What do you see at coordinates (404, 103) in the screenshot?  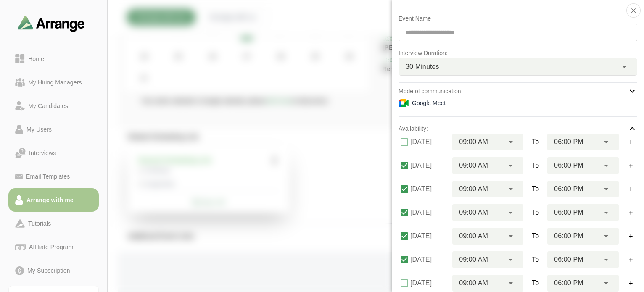 I see `img: Meeting Mode Icon` at bounding box center [404, 103].